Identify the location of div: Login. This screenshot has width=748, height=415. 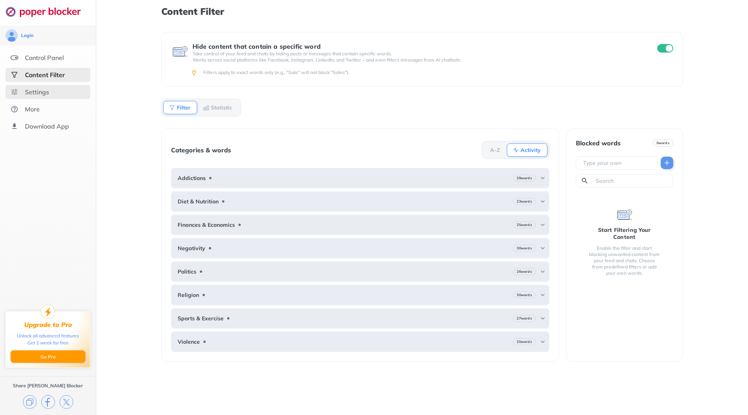
(27, 35).